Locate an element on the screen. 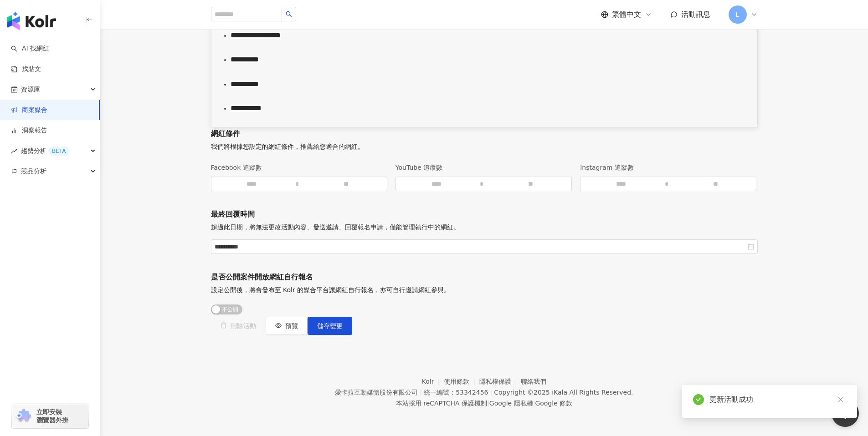 The height and width of the screenshot is (436, 868). a: 洞察報告 is located at coordinates (29, 131).